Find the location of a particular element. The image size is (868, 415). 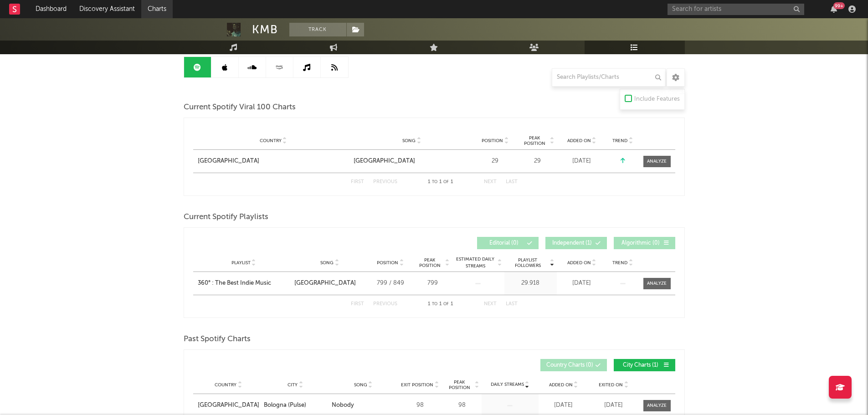

div: 799 is located at coordinates (433, 283).